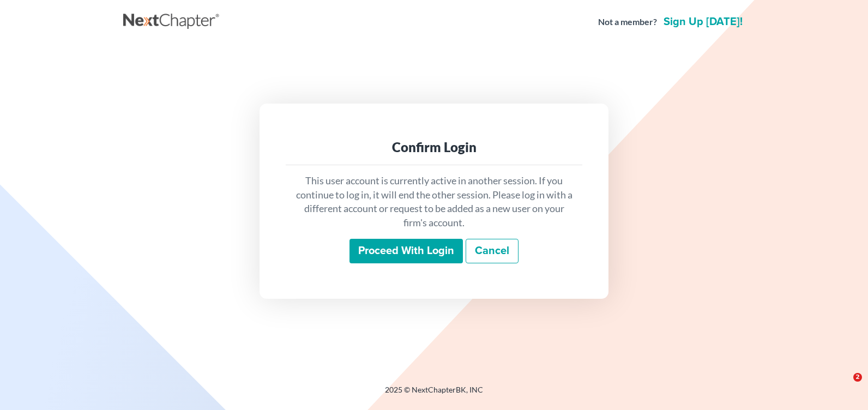 This screenshot has height=410, width=868. Describe the element at coordinates (434, 147) in the screenshot. I see `div: Confirm Login` at that location.